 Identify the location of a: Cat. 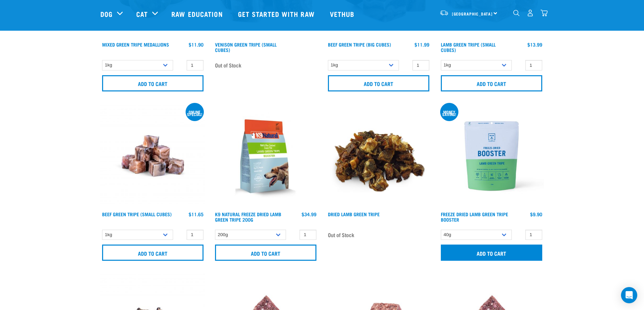
(142, 13).